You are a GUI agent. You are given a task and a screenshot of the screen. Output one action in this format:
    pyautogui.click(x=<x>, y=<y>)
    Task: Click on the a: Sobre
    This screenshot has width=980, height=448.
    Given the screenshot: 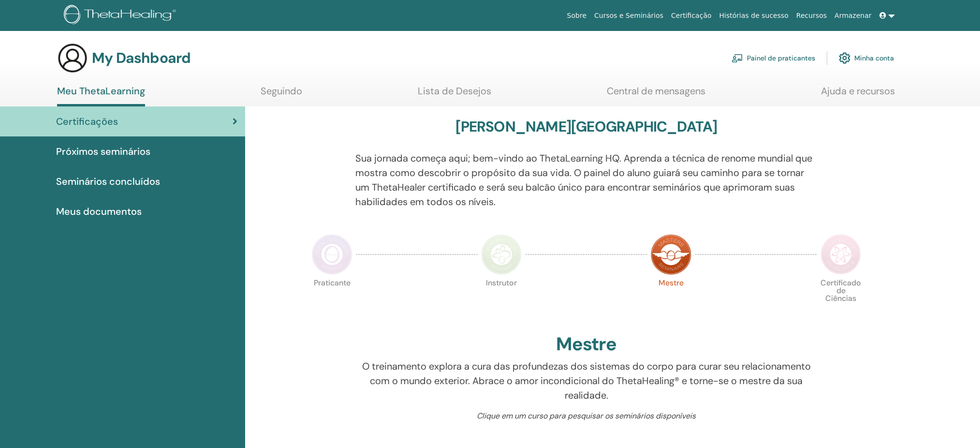 What is the action you would take?
    pyautogui.click(x=577, y=16)
    